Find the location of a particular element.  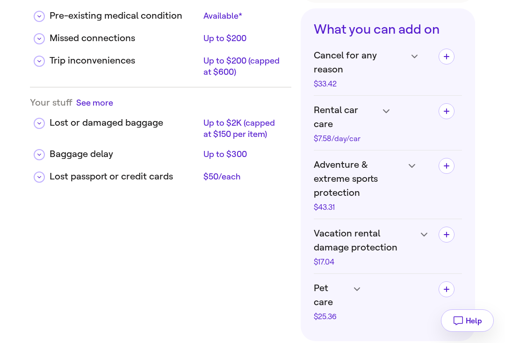

h4: Pet care$25.36 is located at coordinates (372, 301).